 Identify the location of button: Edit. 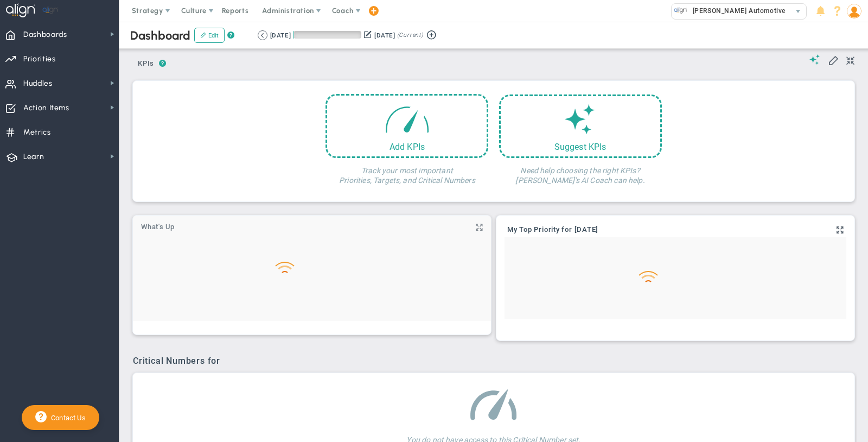
(210, 35).